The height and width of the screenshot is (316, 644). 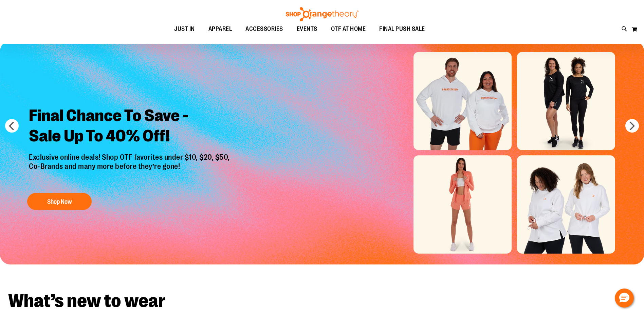 What do you see at coordinates (632, 126) in the screenshot?
I see `button: next` at bounding box center [632, 126].